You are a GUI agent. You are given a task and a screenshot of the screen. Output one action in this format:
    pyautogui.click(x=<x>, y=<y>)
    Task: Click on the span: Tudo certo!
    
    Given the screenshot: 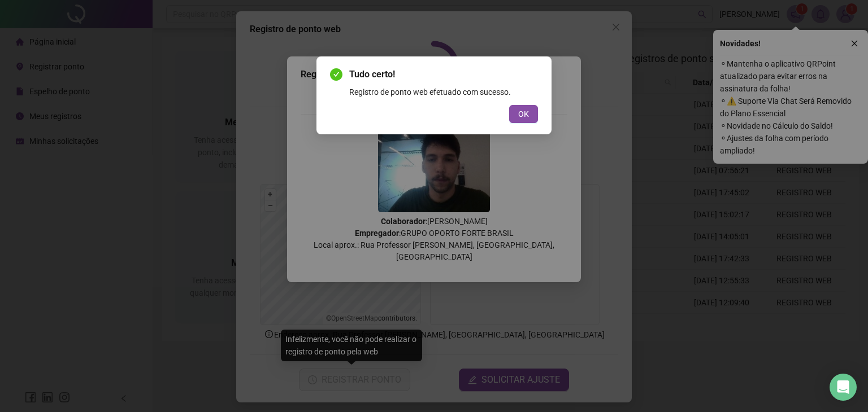 What is the action you would take?
    pyautogui.click(x=444, y=75)
    